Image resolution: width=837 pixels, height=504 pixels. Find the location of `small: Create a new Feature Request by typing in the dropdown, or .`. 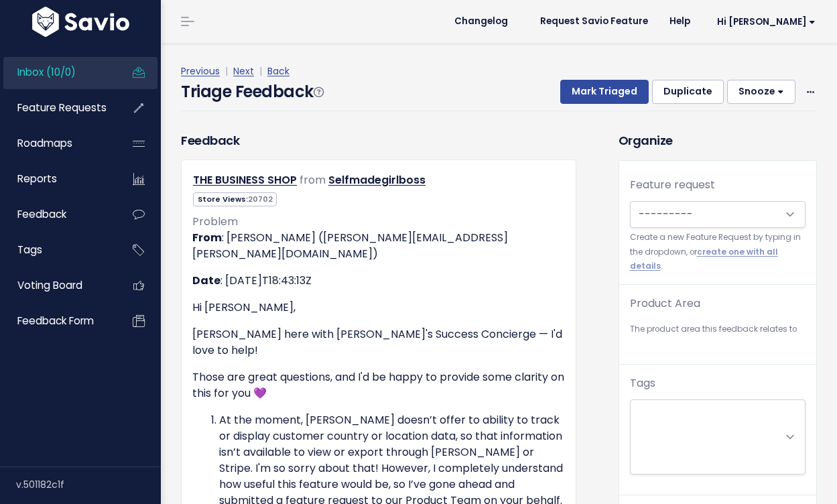

small: Create a new Feature Request by typing in the dropdown, or . is located at coordinates (718, 252).